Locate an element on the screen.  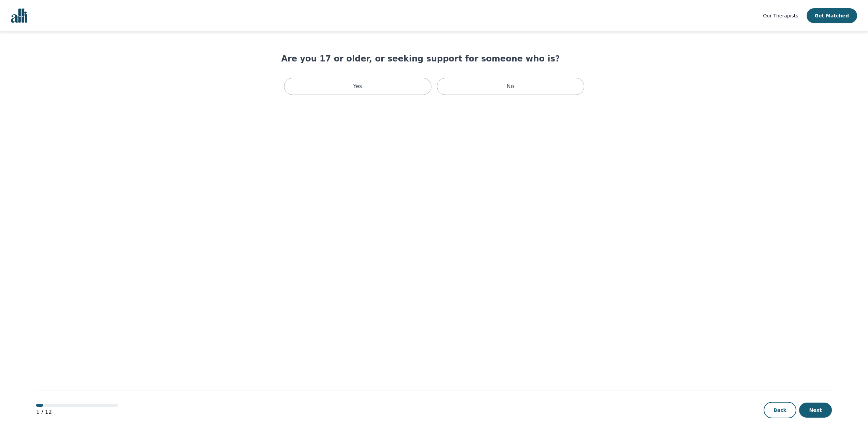
h1: Are you 17 or older, or seeking support for someone who is? is located at coordinates (434, 59).